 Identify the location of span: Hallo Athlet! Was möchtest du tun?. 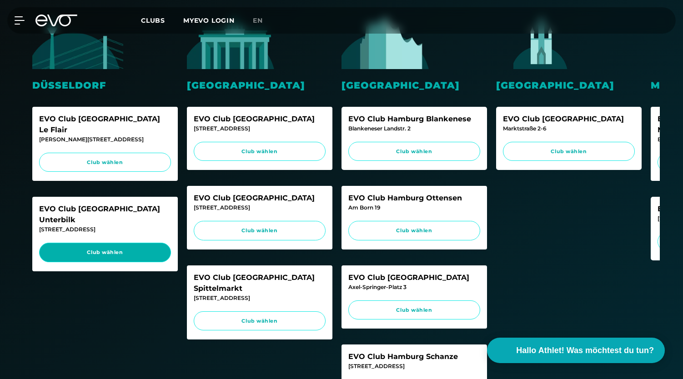
(585, 351).